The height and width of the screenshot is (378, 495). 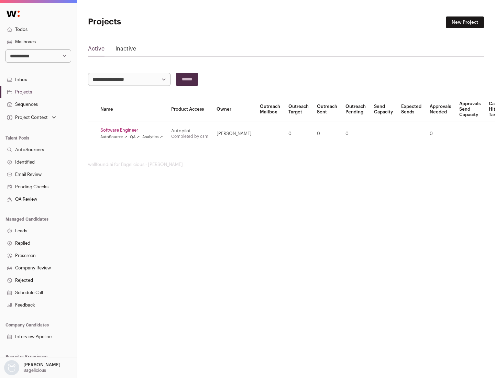 What do you see at coordinates (154, 22) in the screenshot?
I see `h1: Projects` at bounding box center [154, 22].